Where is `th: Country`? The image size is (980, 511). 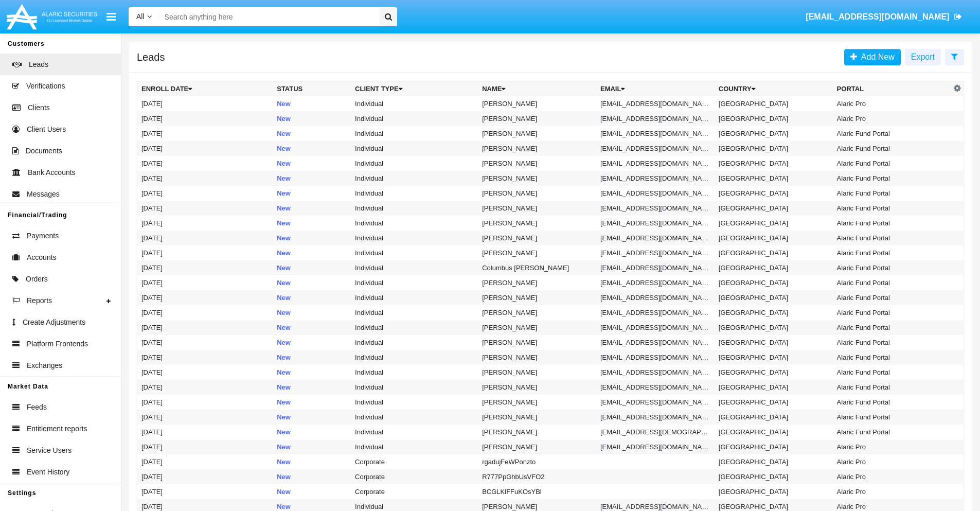
th: Country is located at coordinates (774, 89).